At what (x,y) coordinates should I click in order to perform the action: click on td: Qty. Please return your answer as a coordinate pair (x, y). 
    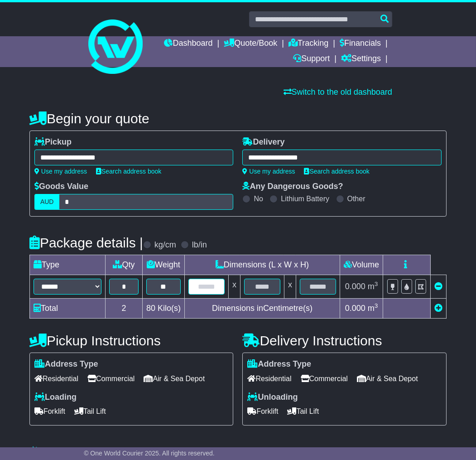
    Looking at the image, I should click on (124, 265).